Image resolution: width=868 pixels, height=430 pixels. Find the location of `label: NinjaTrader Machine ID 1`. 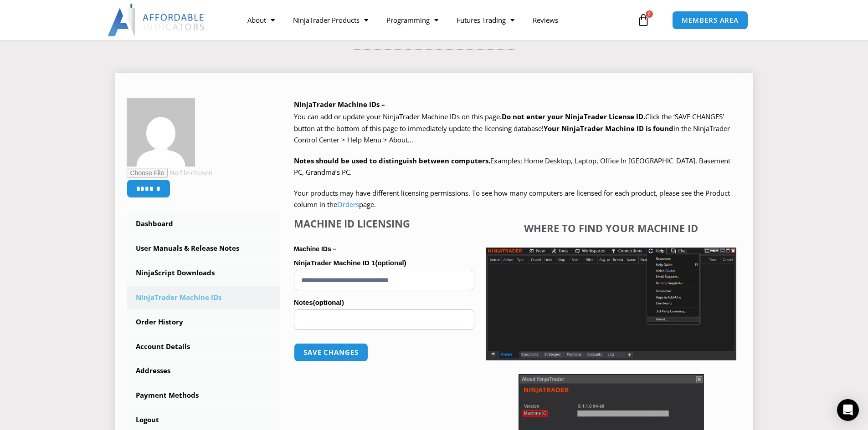

label: NinjaTrader Machine ID 1 is located at coordinates (384, 263).